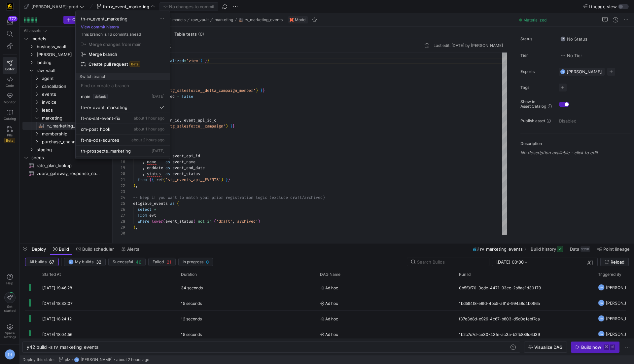 The height and width of the screenshot is (364, 634). What do you see at coordinates (100, 140) in the screenshot?
I see `span: ft-ns-ods-sources` at bounding box center [100, 140].